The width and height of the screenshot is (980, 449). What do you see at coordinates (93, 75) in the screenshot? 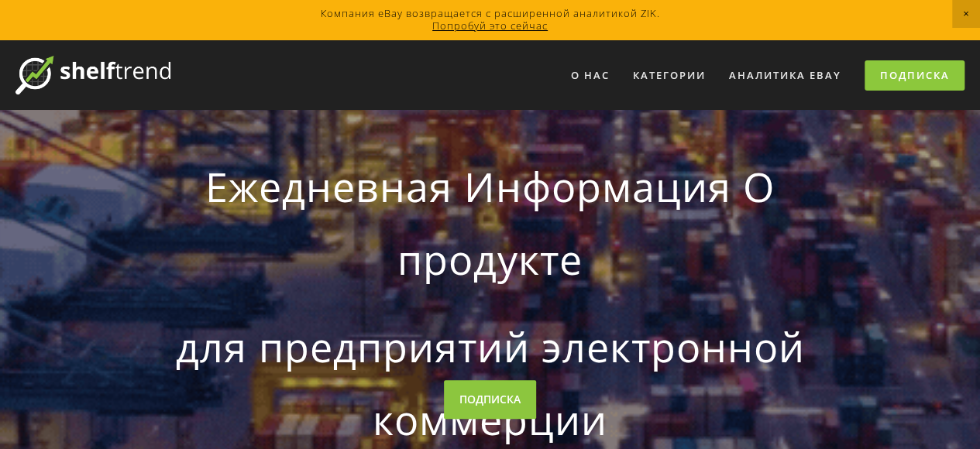
I see `img: Рыночный тренд` at bounding box center [93, 75].